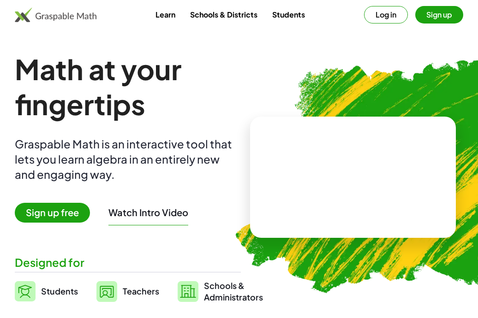 The height and width of the screenshot is (318, 478). Describe the element at coordinates (52, 213) in the screenshot. I see `span: Sign up free` at that location.